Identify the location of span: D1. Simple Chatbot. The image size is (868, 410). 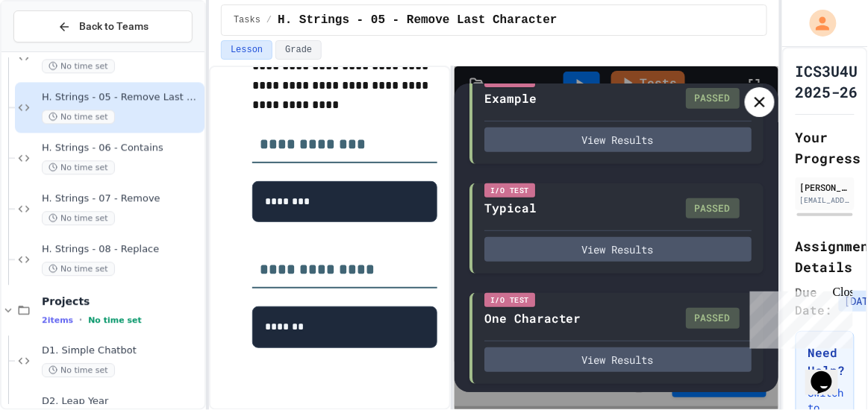
(122, 350).